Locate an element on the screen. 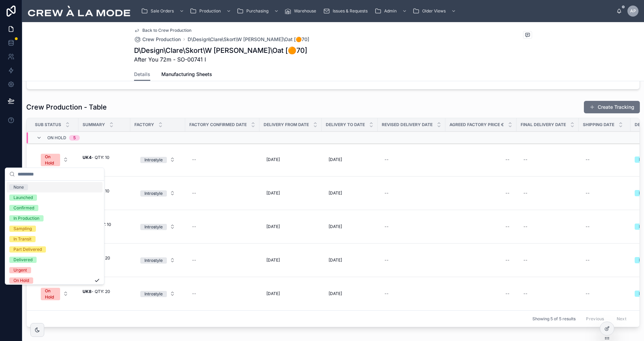  div: Sampling is located at coordinates (22, 229).